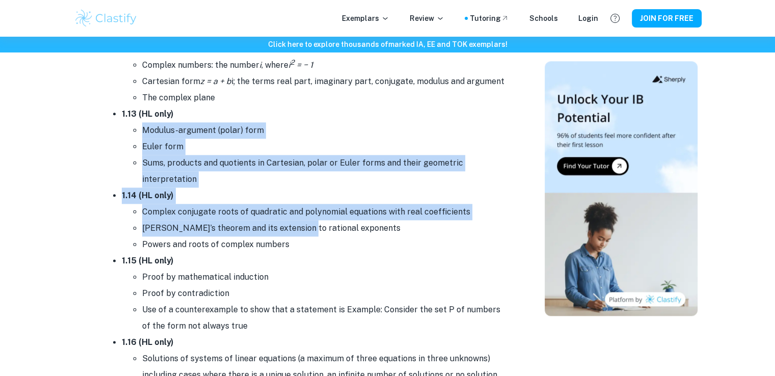 This screenshot has height=376, width=775. I want to click on img: Clastify logo, so click(106, 18).